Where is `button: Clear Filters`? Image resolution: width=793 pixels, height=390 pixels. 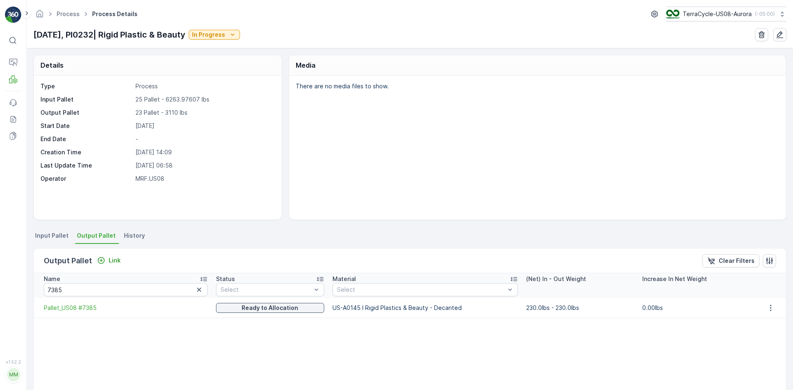
button: Clear Filters is located at coordinates (731, 261).